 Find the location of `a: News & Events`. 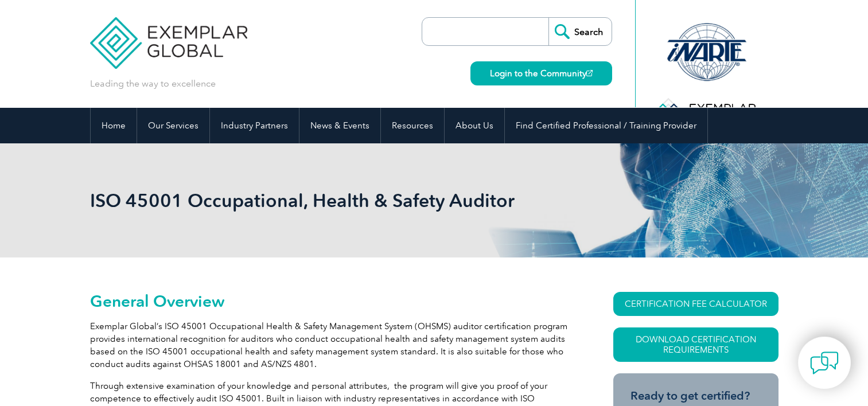

a: News & Events is located at coordinates (340, 125).